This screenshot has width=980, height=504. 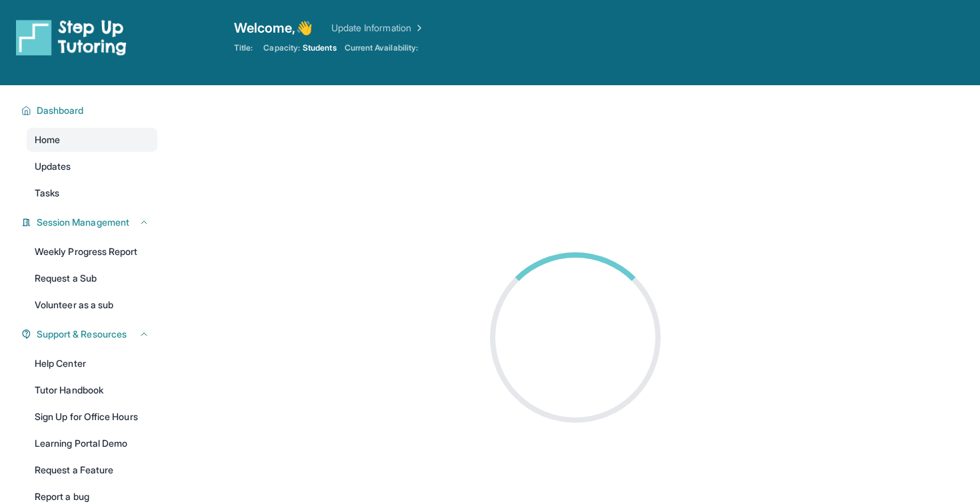 What do you see at coordinates (90, 223) in the screenshot?
I see `button: Session Management` at bounding box center [90, 223].